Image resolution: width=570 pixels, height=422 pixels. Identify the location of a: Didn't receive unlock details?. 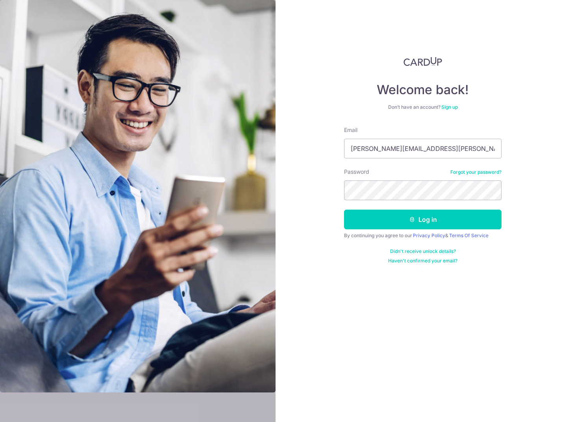
(423, 251).